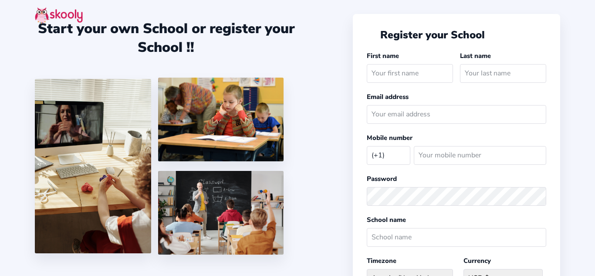 This screenshot has width=595, height=276. I want to click on label: Email address, so click(388, 97).